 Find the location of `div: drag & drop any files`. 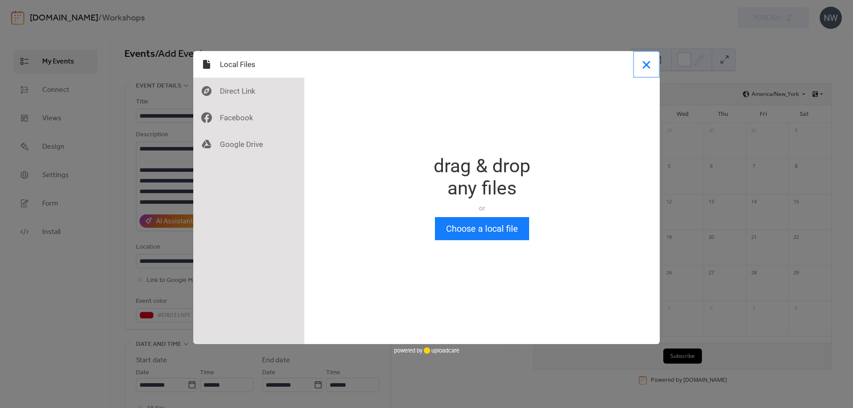

div: drag & drop any files is located at coordinates (482, 177).